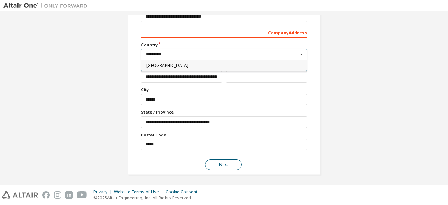 The height and width of the screenshot is (205, 448). Describe the element at coordinates (224, 90) in the screenshot. I see `label: City` at that location.